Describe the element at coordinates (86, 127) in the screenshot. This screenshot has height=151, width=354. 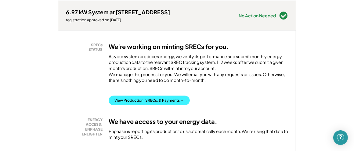
I see `div: ENERGY ACCESS: ENPHASE ENLIGHTEN` at that location.